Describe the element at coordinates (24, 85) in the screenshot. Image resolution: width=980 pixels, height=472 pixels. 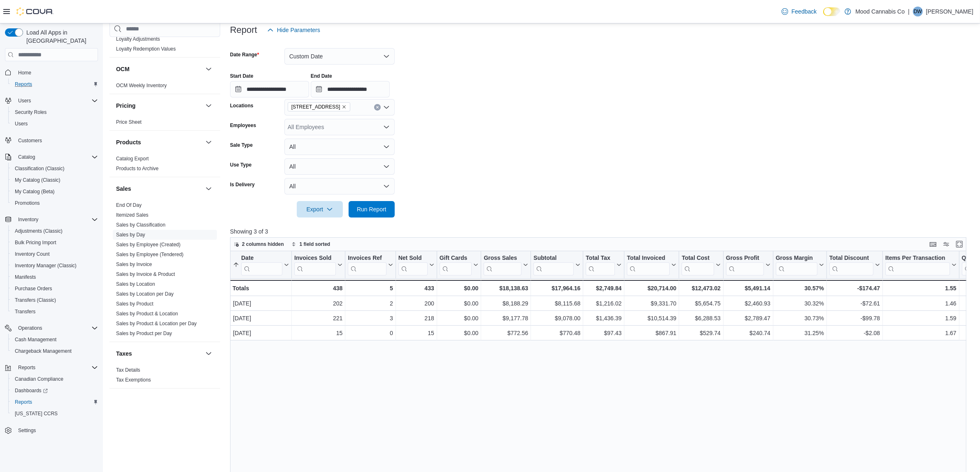
I see `a: Reports` at that location.